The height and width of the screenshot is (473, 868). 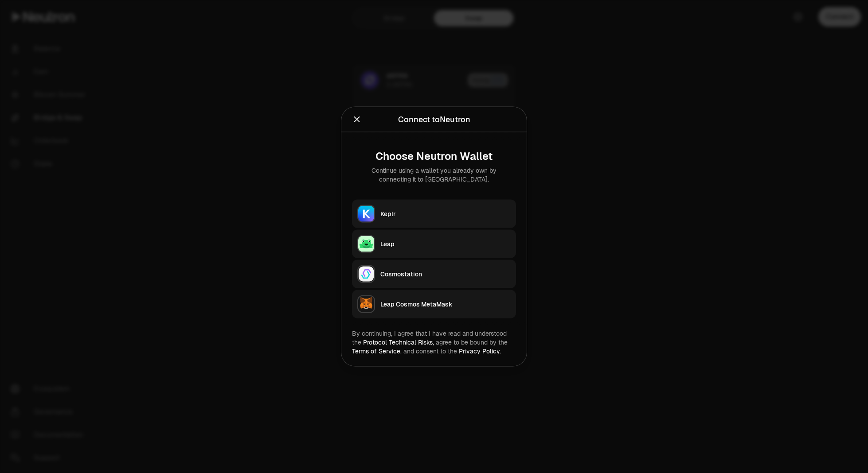 I want to click on img: Cosmostation, so click(x=366, y=275).